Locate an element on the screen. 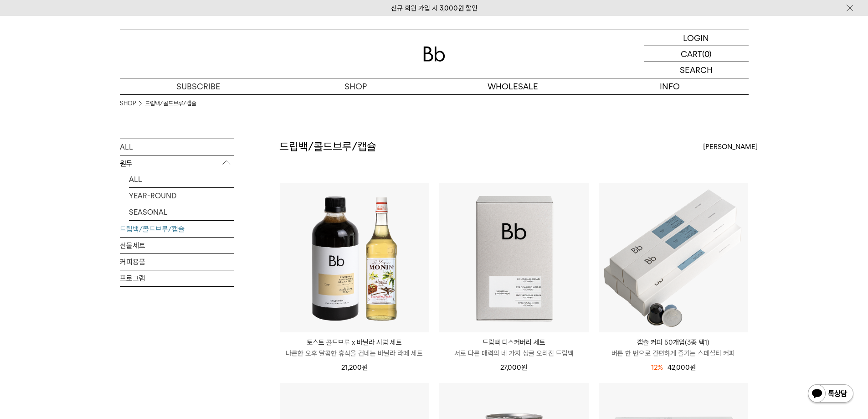  p: INFO is located at coordinates (670, 86).